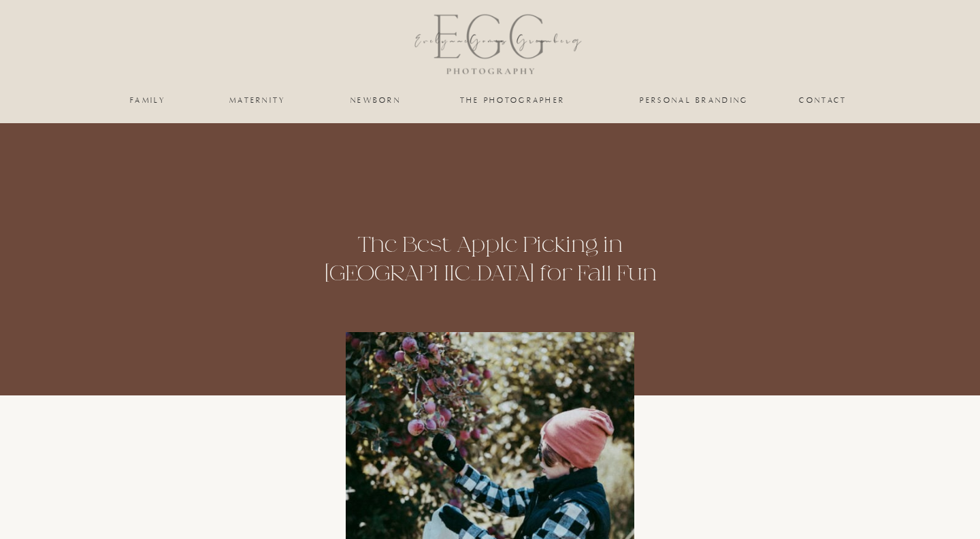 This screenshot has width=980, height=539. Describe the element at coordinates (148, 100) in the screenshot. I see `a: family` at that location.